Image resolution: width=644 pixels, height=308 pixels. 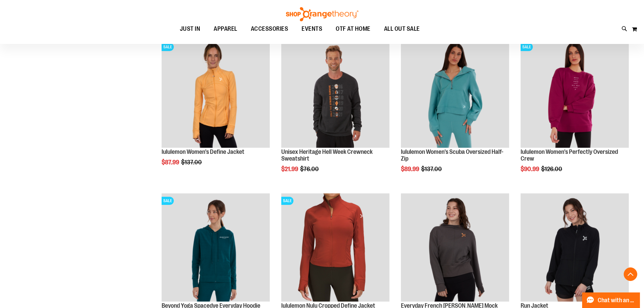 What do you see at coordinates (269, 29) in the screenshot?
I see `span: ACCESSORIES` at bounding box center [269, 29].